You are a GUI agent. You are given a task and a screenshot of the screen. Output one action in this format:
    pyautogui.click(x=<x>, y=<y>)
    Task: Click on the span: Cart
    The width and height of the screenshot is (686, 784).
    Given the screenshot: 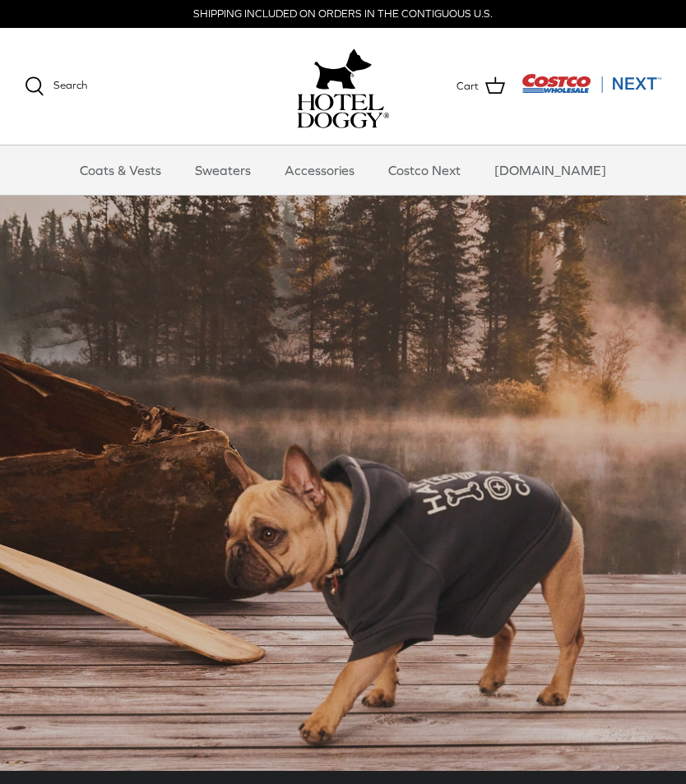 What is the action you would take?
    pyautogui.click(x=467, y=86)
    